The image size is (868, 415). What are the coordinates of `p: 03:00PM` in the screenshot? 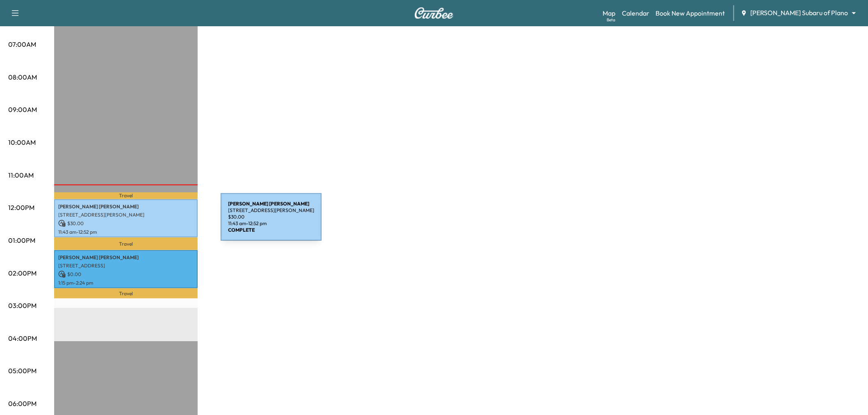 It's located at (22, 306).